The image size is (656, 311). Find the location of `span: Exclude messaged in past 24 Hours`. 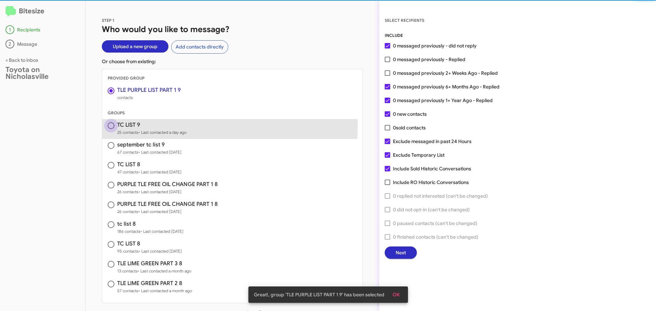

span: Exclude messaged in past 24 Hours is located at coordinates (432, 141).